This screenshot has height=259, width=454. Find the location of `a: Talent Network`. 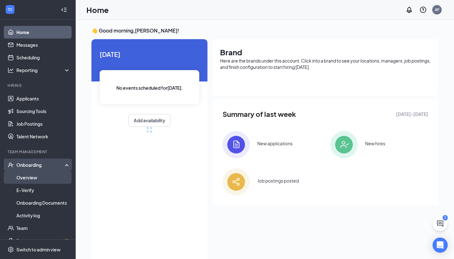

a: Talent Network is located at coordinates (43, 136).